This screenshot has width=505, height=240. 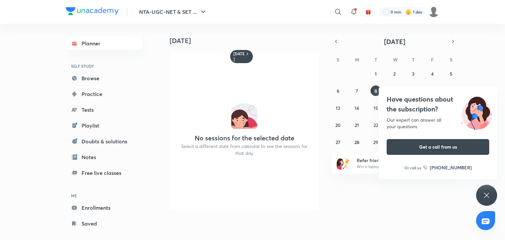 What do you see at coordinates (338, 125) in the screenshot?
I see `abbr: July 20, 2025` at bounding box center [338, 125].